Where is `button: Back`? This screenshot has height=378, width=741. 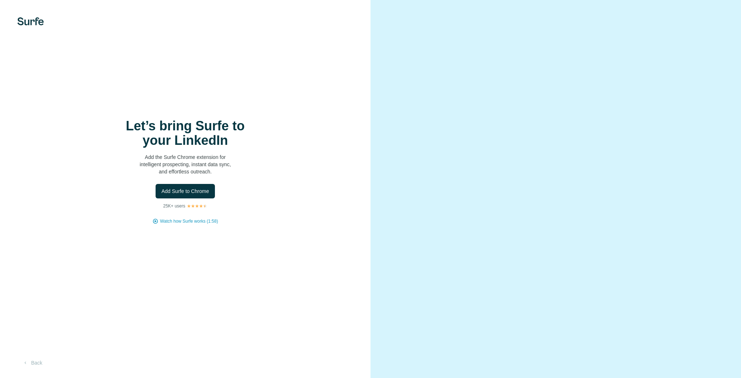
button: Back is located at coordinates (32, 362).